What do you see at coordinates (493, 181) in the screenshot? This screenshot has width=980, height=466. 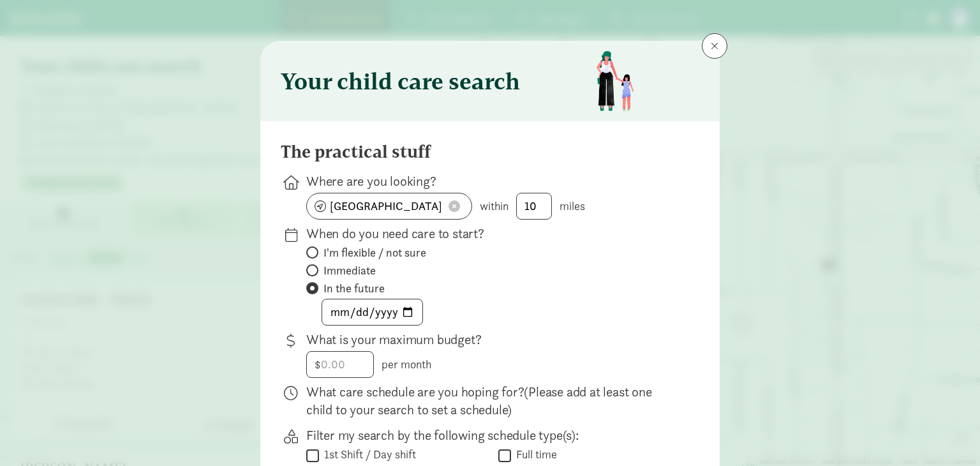 I see `p: Where are you looking?` at bounding box center [493, 181].